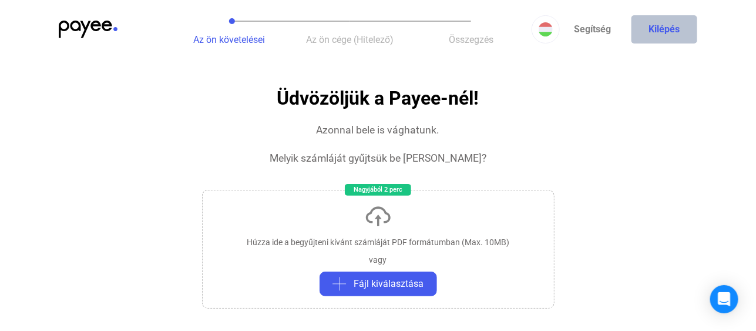  Describe the element at coordinates (378, 190) in the screenshot. I see `div: Nagyjából 2 perc` at that location.